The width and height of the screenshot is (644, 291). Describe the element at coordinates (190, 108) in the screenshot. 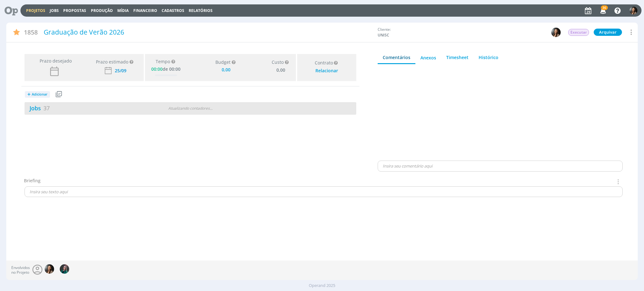

I see `a: Jobs37Atualizando contadores..` at that location.